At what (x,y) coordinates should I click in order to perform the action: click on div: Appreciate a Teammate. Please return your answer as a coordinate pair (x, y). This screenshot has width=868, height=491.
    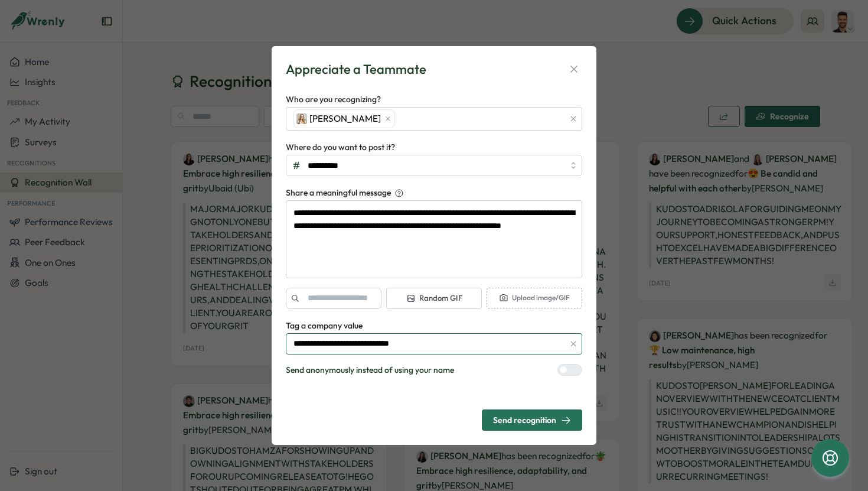
    Looking at the image, I should click on (356, 69).